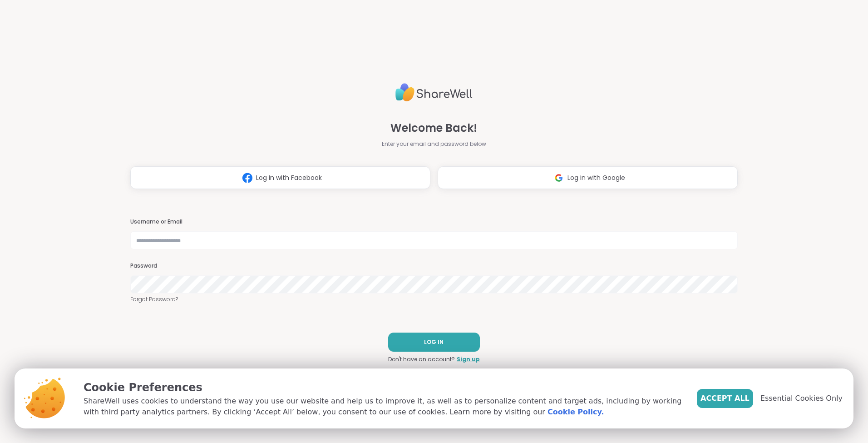  I want to click on button: LOG IN, so click(434, 342).